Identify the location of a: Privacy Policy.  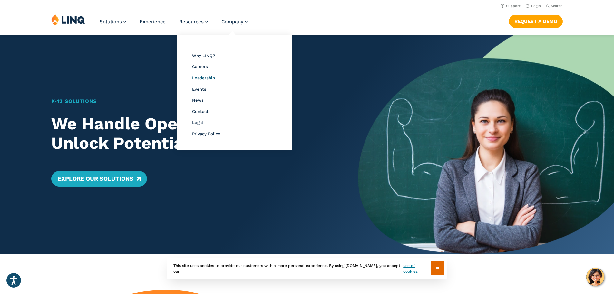
(206, 133).